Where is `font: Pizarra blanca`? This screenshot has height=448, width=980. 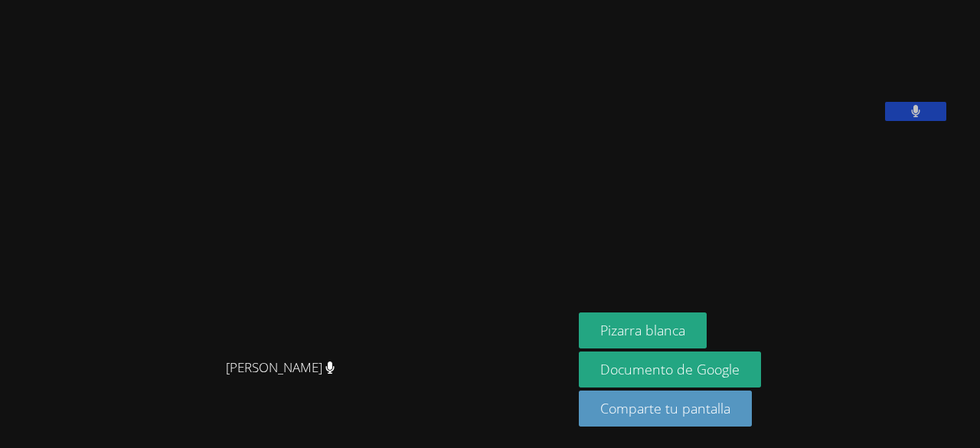
font: Pizarra blanca is located at coordinates (642, 330).